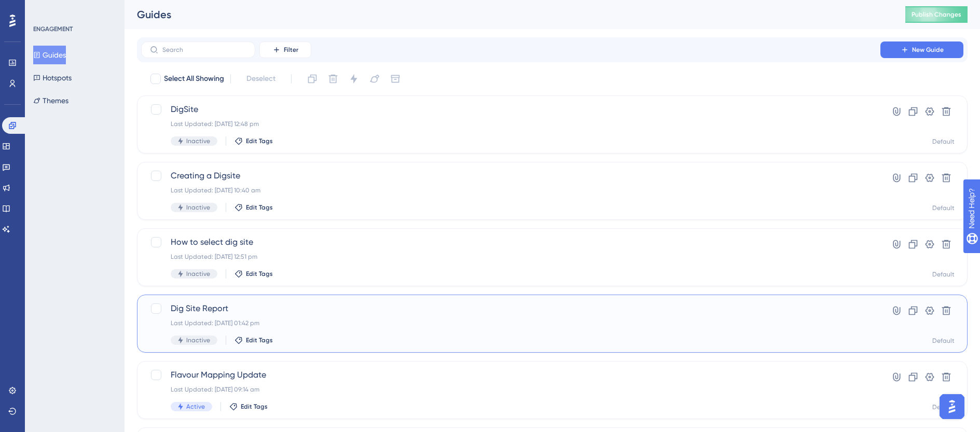 The height and width of the screenshot is (432, 980). I want to click on button: Deselect, so click(260, 79).